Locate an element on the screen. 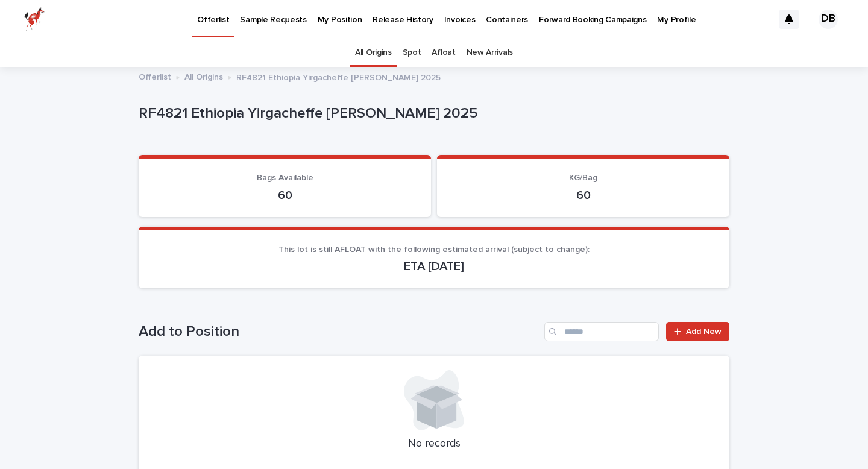 This screenshot has height=469, width=868. a: Spot is located at coordinates (412, 53).